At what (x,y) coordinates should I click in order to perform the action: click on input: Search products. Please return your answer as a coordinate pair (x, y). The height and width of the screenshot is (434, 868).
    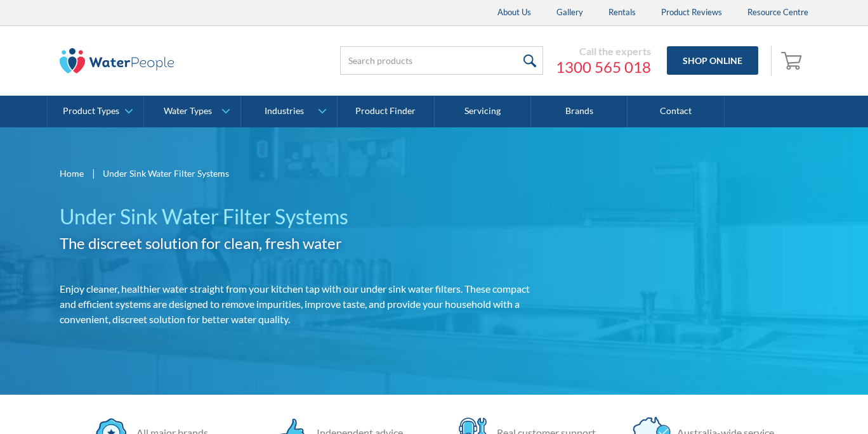
    Looking at the image, I should click on (442, 60).